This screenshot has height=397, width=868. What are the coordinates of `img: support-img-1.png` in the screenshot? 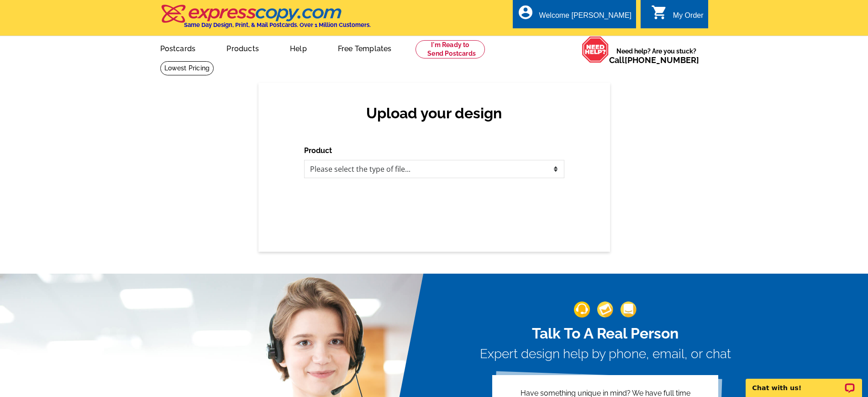 It's located at (582, 309).